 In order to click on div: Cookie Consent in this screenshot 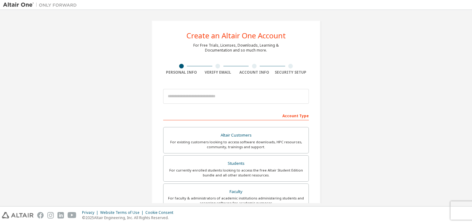, I will do `click(161, 213)`.